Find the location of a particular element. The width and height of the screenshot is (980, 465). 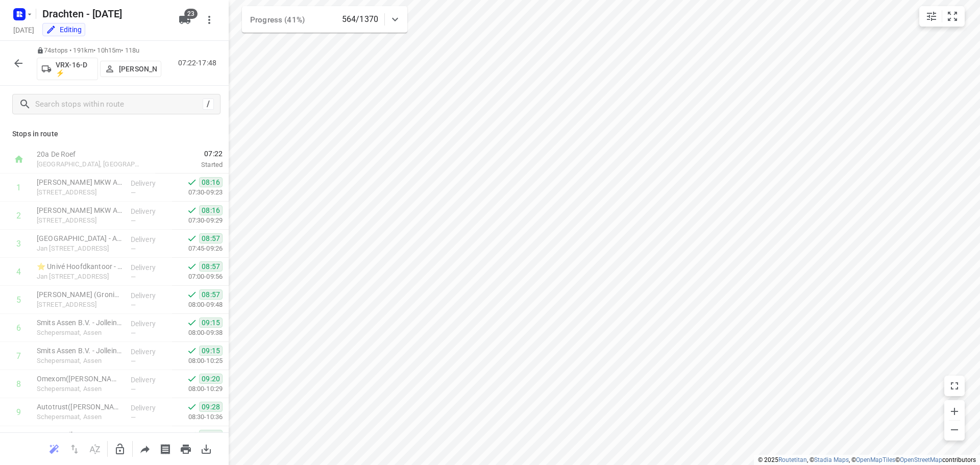

div: small contained button group is located at coordinates (942, 17).